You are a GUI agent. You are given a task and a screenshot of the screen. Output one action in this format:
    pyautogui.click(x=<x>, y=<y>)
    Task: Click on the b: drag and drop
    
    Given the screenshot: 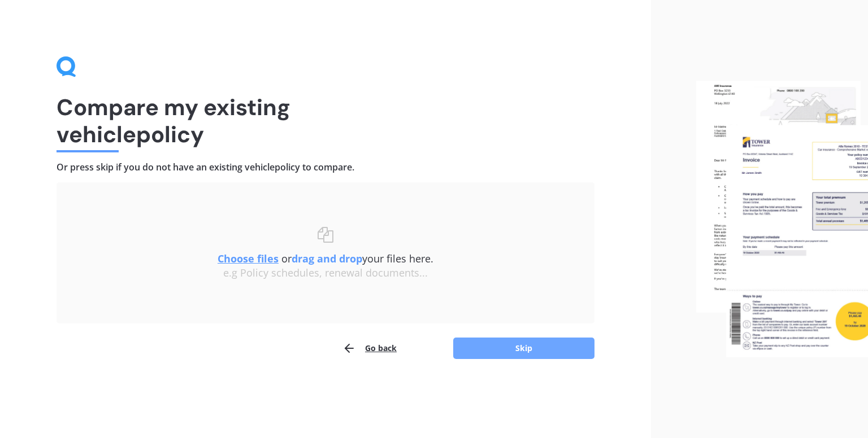 What is the action you would take?
    pyautogui.click(x=327, y=259)
    